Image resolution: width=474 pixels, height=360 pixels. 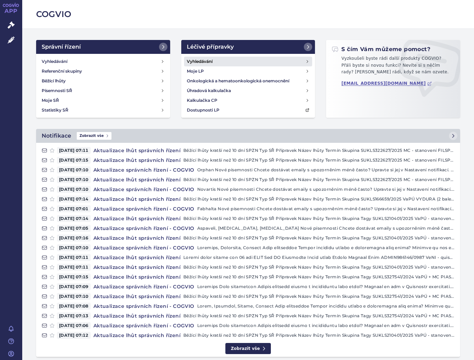 What do you see at coordinates (249, 71) in the screenshot?
I see `a: Moje LP` at bounding box center [249, 71].